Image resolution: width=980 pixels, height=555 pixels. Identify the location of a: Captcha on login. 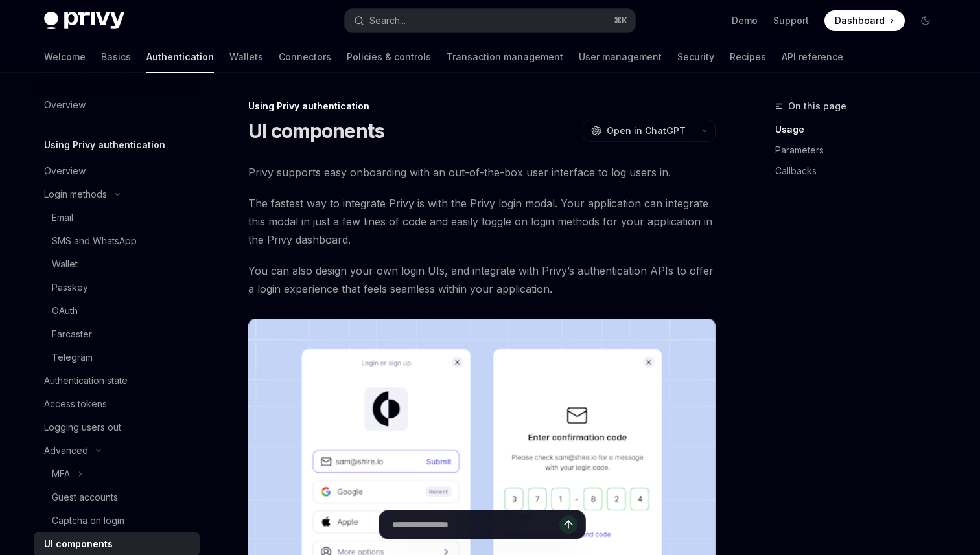
(117, 521).